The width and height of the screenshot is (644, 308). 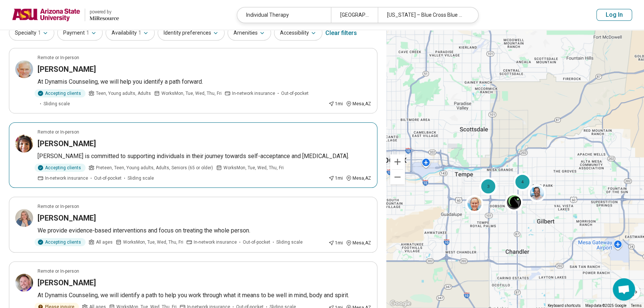 I want to click on button: Accessibility, so click(x=298, y=33).